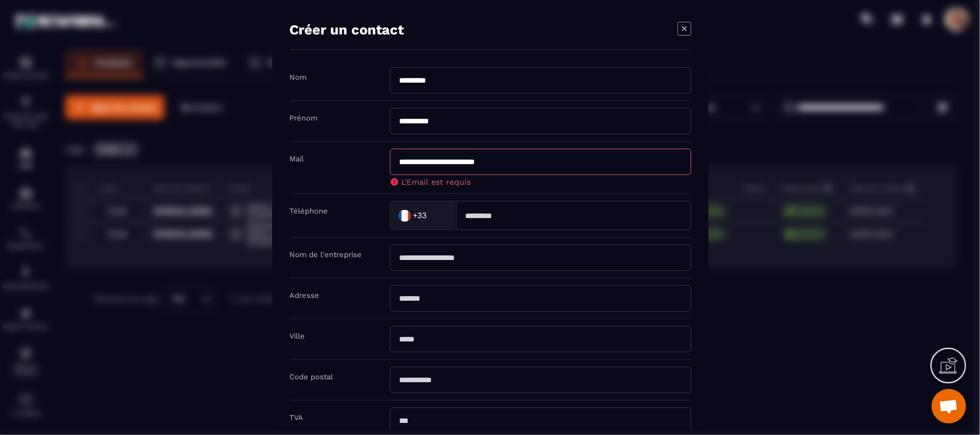 The width and height of the screenshot is (980, 435). I want to click on label: Mail, so click(296, 158).